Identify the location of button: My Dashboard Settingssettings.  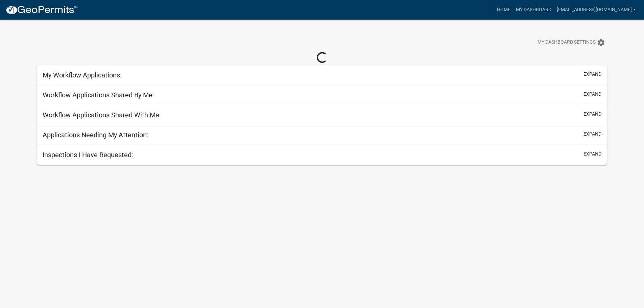
(571, 42).